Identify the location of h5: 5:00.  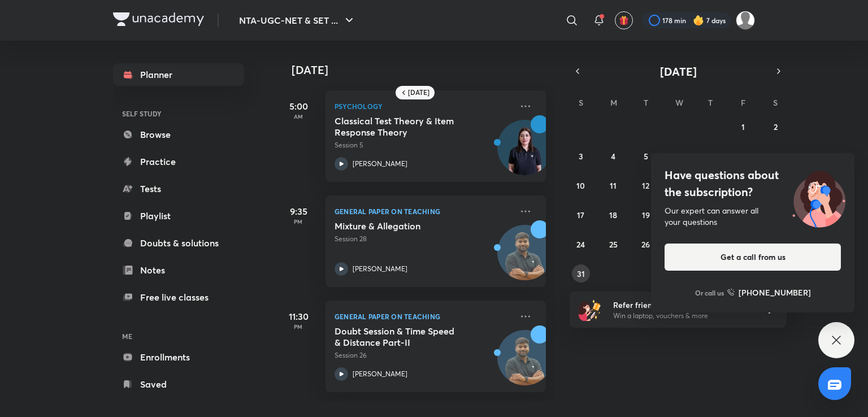
(299, 106).